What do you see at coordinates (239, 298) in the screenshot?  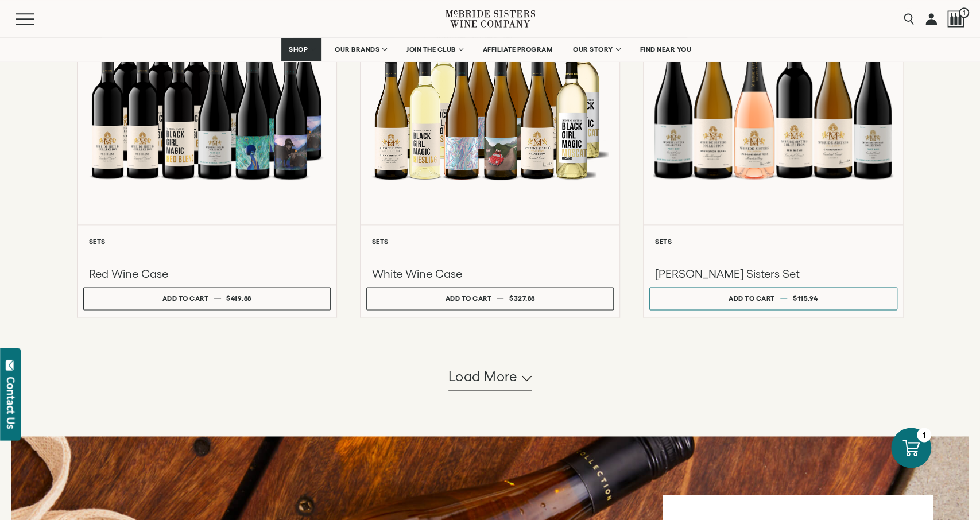 I see `span: $419.88` at bounding box center [239, 298].